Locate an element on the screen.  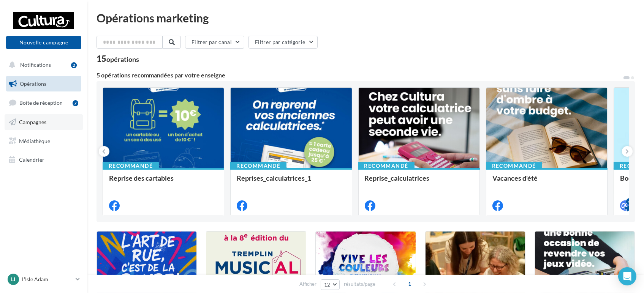
a: Boîte de réception7 is located at coordinates (44, 103).